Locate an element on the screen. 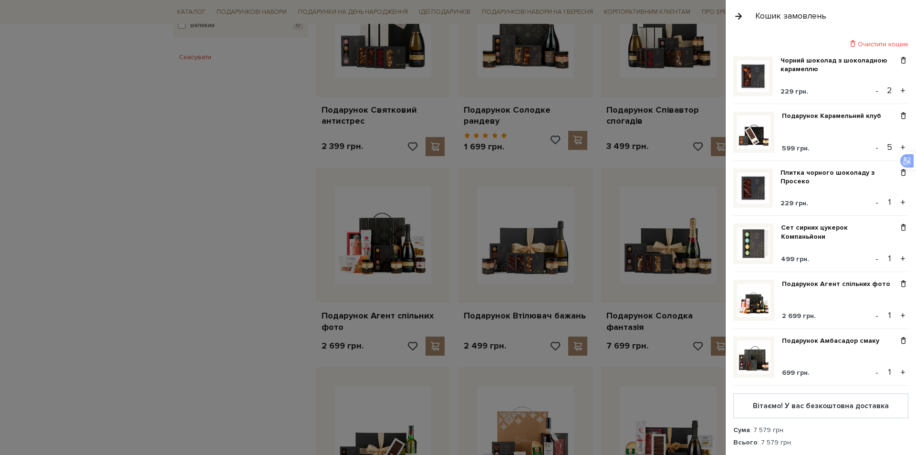 Image resolution: width=916 pixels, height=455 pixels. img: Чорний шоколад з шоколадною карамеллю is located at coordinates (753, 76).